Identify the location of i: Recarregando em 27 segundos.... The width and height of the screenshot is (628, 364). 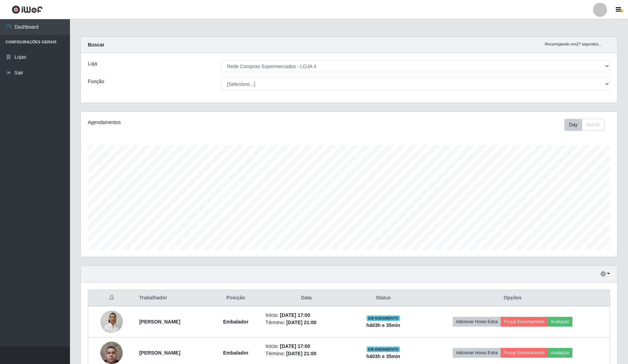
(573, 44).